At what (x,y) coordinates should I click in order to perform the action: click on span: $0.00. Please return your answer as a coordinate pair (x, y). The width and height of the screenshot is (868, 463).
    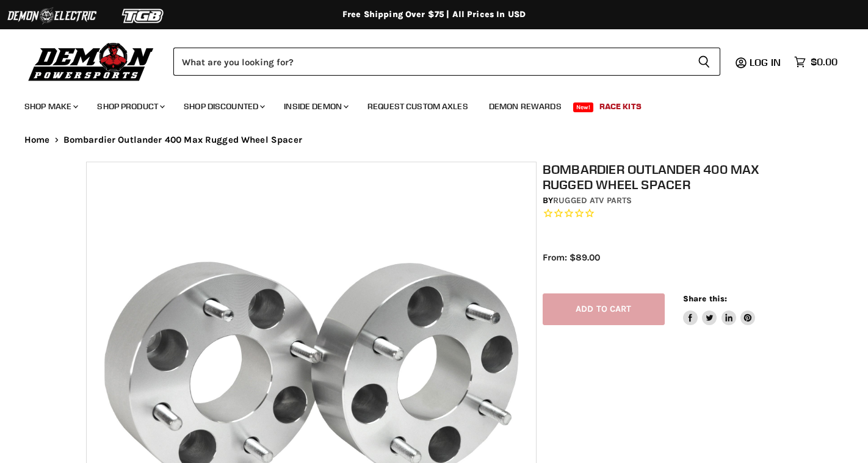
    Looking at the image, I should click on (825, 62).